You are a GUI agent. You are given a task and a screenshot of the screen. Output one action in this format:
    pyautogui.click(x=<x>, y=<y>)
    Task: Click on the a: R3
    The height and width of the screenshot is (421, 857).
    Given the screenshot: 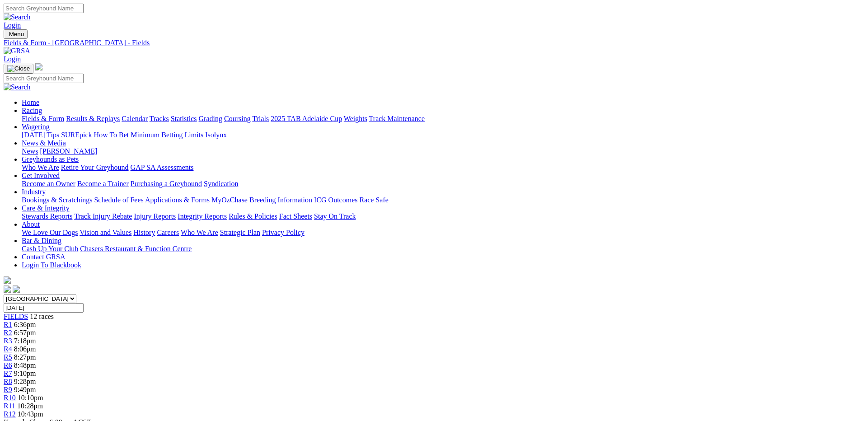 What is the action you would take?
    pyautogui.click(x=8, y=341)
    